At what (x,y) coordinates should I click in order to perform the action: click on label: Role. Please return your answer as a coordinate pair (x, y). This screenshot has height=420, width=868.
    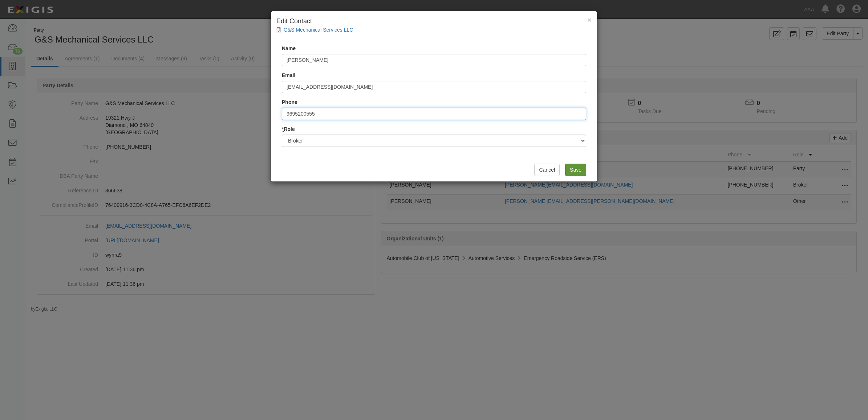
    Looking at the image, I should click on (288, 129).